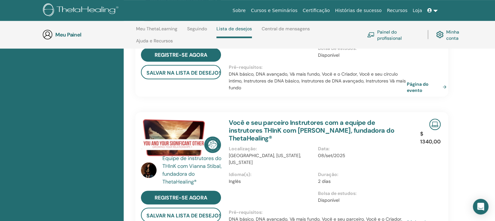 The width and height of the screenshot is (495, 221). What do you see at coordinates (371, 35) in the screenshot?
I see `img: chalkboard-teacher.svg` at bounding box center [371, 35].